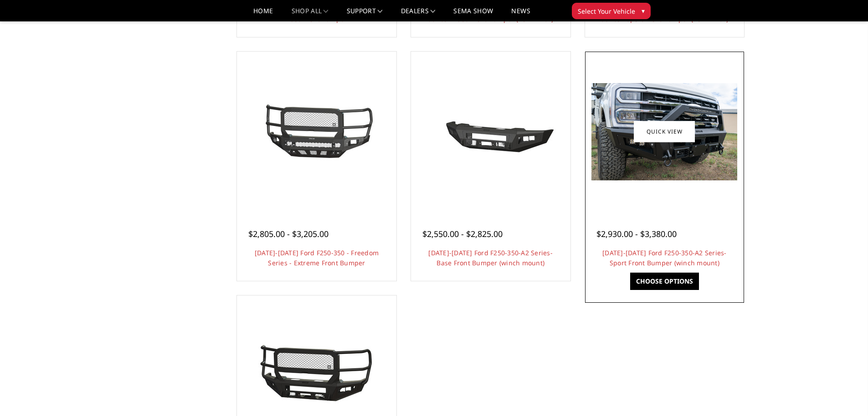  I want to click on a: 2023-2025 Ford F250-350-A2 Series-Sport Front Bumper (winch mount) 2023-2025 Ford F250-350-A2 Ser..., so click(665, 132).